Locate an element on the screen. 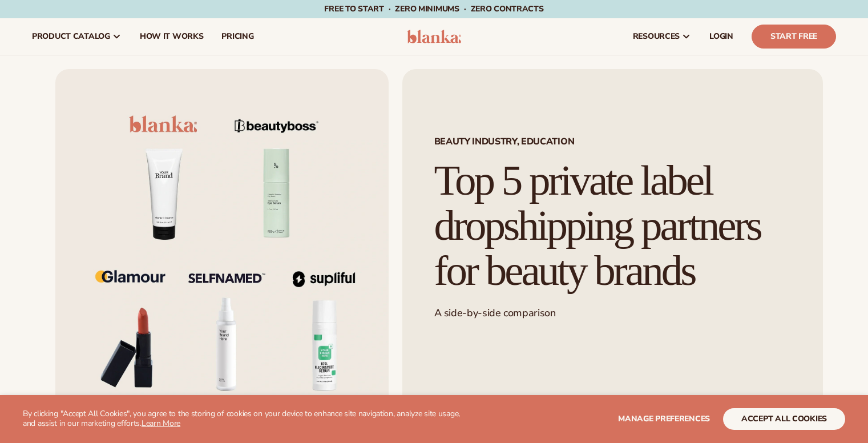 This screenshot has width=868, height=443. a: product catalog is located at coordinates (77, 37).